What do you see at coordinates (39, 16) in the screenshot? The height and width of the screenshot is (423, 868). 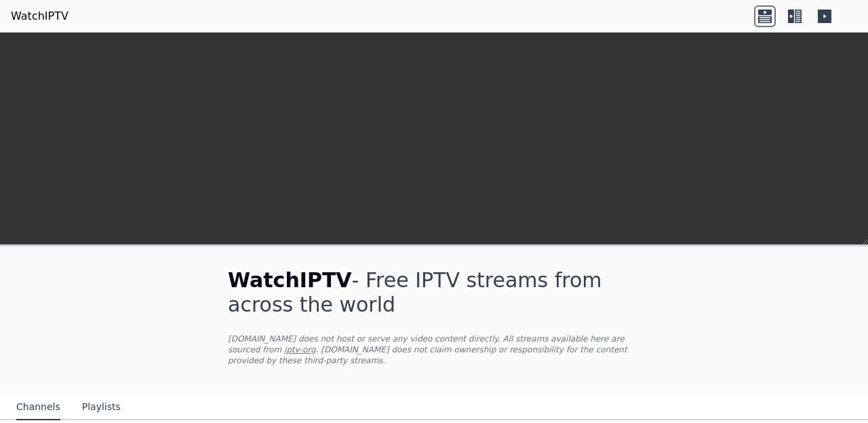 I see `a: WatchIPTV` at bounding box center [39, 16].